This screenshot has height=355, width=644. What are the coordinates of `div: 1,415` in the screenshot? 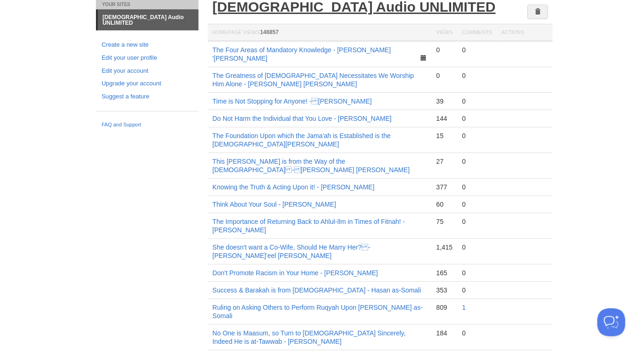 It's located at (444, 247).